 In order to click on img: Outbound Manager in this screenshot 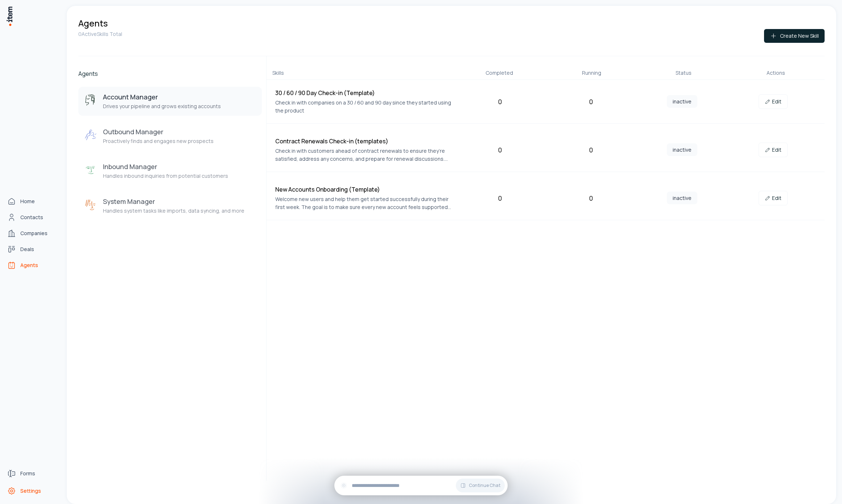, I will do `click(90, 135)`.